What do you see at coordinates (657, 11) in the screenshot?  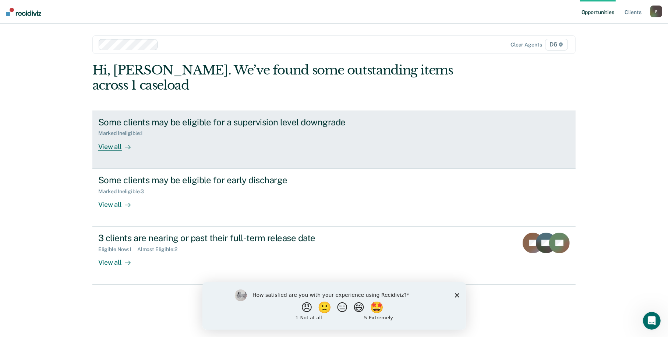 I see `button: F` at bounding box center [657, 11].